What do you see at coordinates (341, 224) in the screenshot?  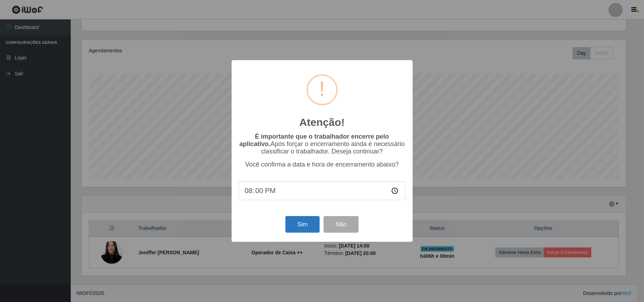 I see `button: Não` at bounding box center [341, 224].